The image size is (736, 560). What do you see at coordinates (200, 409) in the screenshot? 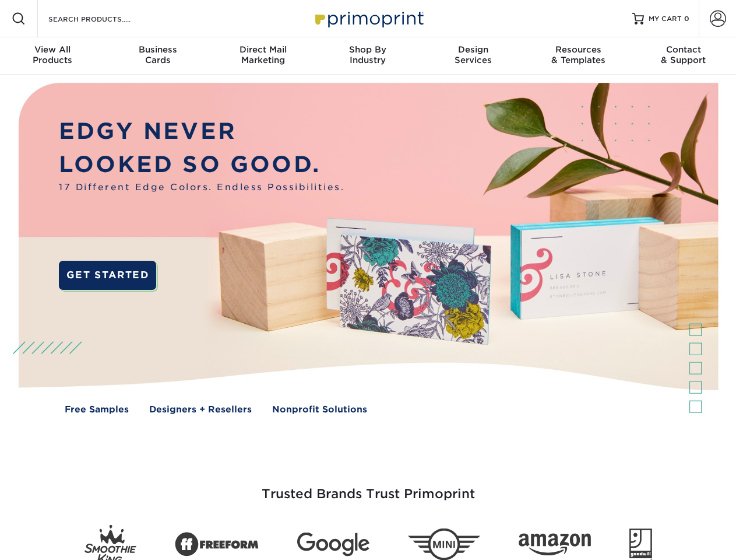
I see `a: Designers + Resellers` at bounding box center [200, 409].